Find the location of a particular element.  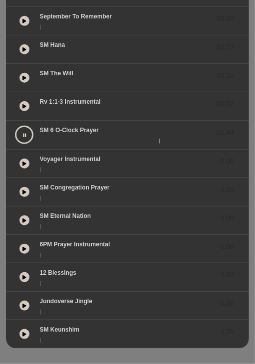

span: 00:00 is located at coordinates (225, 18).